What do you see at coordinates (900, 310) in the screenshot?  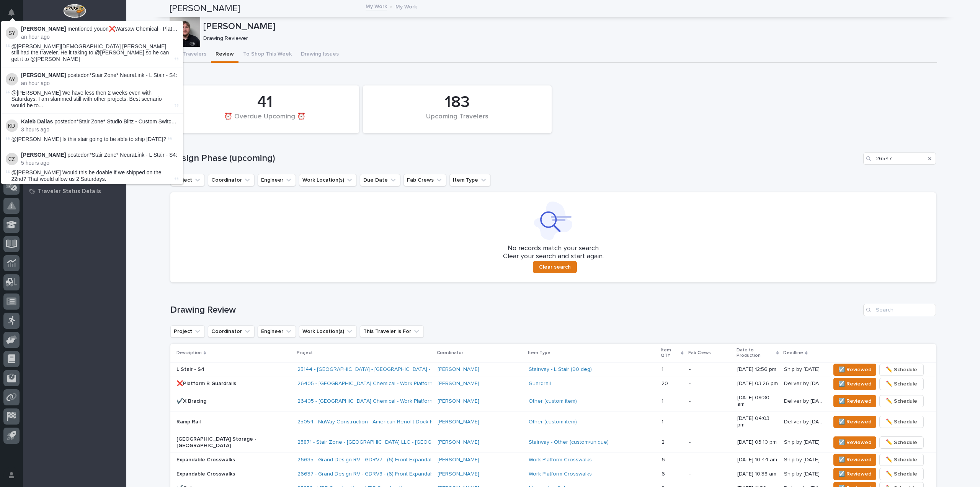 I see `input: Search` at bounding box center [900, 310].